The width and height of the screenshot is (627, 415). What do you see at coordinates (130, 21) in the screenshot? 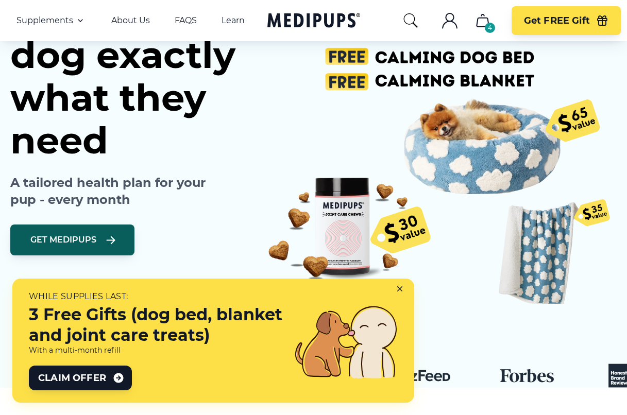
I see `a: About Us` at bounding box center [130, 21].